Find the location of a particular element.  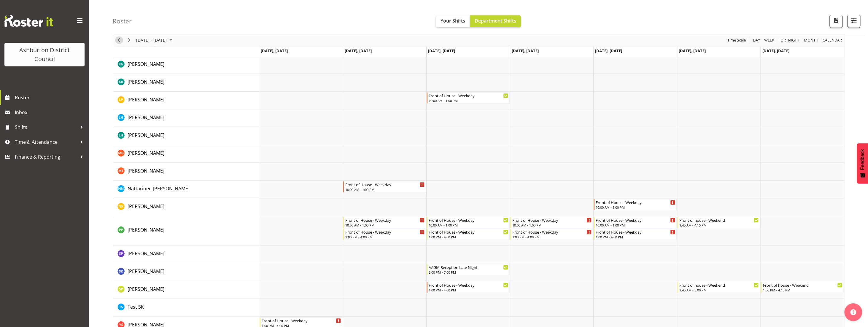

button: Timeline Week is located at coordinates (770, 40).